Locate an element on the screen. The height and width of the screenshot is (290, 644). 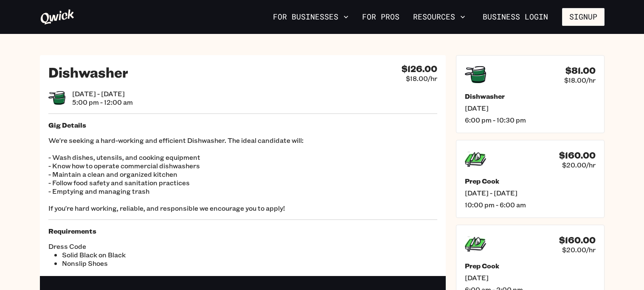
button: For Businesses is located at coordinates (311, 17).